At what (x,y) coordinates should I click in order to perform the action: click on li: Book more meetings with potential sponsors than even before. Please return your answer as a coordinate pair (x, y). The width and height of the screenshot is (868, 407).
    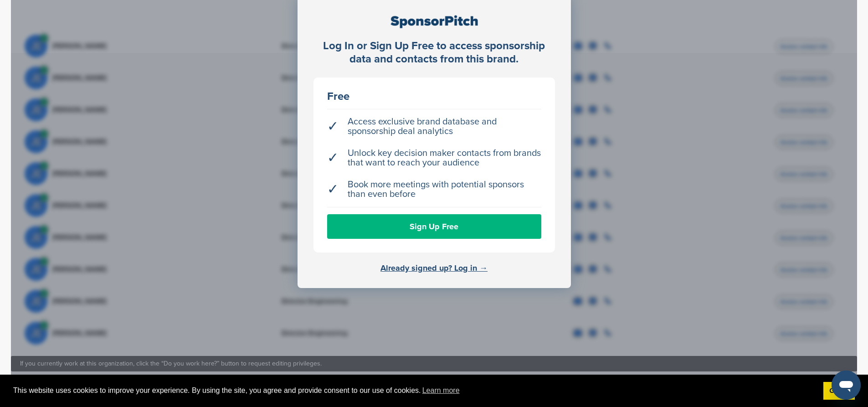
    Looking at the image, I should click on (435, 190).